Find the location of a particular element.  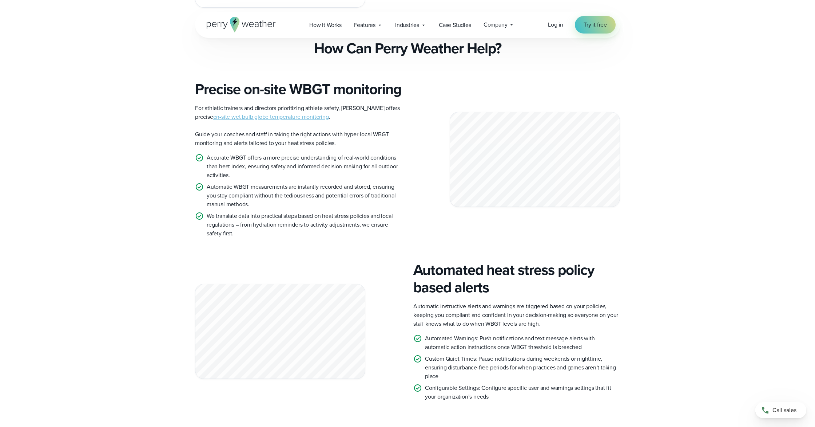

p: Automated Warnings: Push notifications and text message alerts with automatic action instructions... is located at coordinates (523, 342).